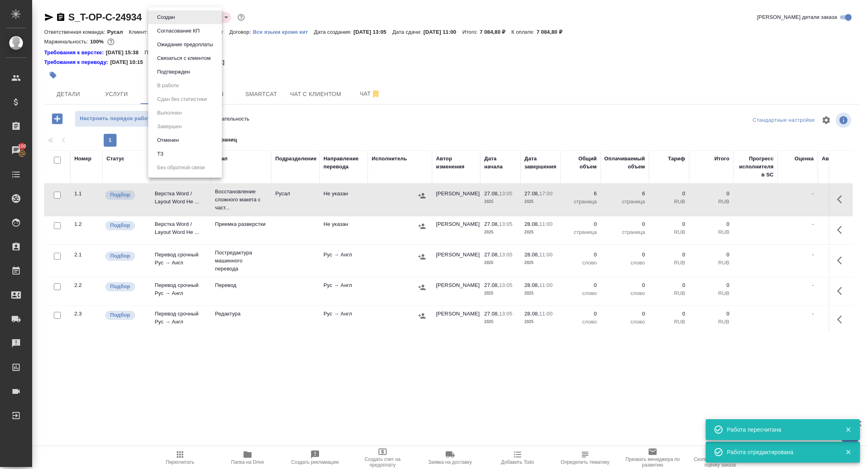 The height and width of the screenshot is (469, 868). What do you see at coordinates (169, 113) in the screenshot?
I see `button: Выполнен` at bounding box center [169, 113].